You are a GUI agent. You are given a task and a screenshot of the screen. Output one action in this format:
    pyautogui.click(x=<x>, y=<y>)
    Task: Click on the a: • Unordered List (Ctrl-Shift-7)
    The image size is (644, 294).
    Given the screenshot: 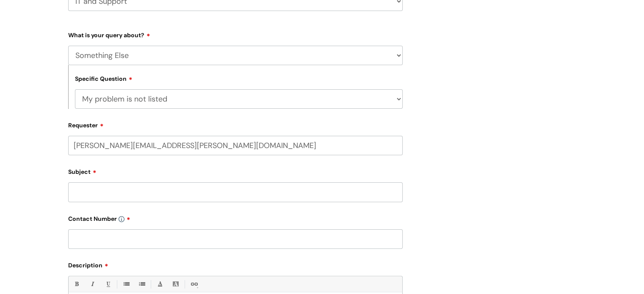 What is the action you would take?
    pyautogui.click(x=126, y=284)
    